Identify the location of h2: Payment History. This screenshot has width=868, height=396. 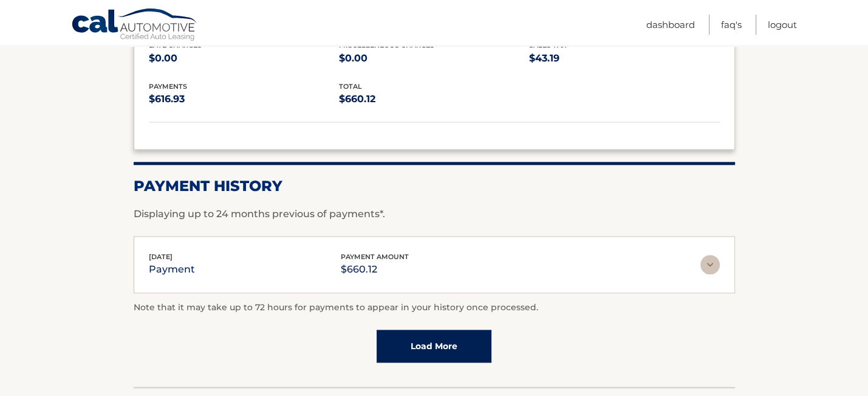
(434, 186).